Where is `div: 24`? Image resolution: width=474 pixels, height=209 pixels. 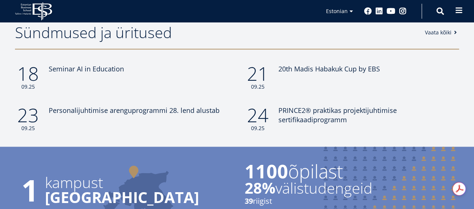 div: 24 is located at coordinates (258, 119).